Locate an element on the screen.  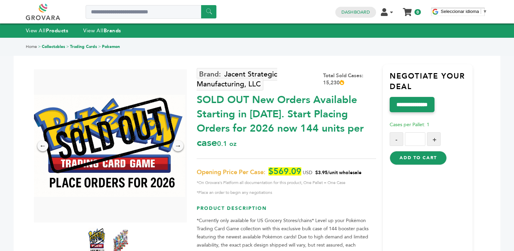
span: $569.09 is located at coordinates (285, 171).